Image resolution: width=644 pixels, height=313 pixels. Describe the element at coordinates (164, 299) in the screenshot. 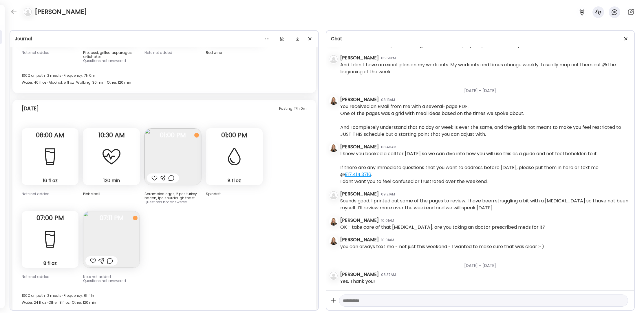

I see `div: 100% on path · 2 meals · Frequency: 6h 11m Water: 24 fl oz · Other: 8 fl oz · Other: 120 min` at that location.